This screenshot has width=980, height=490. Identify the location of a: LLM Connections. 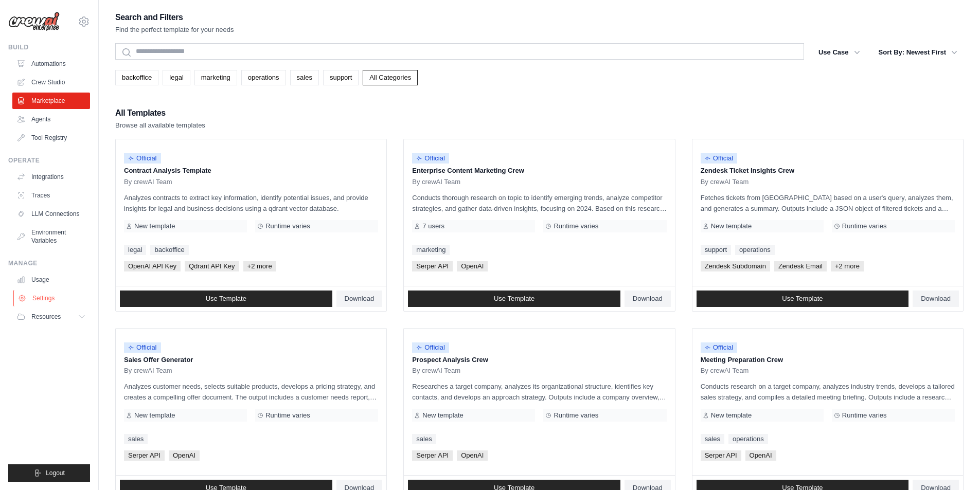
(51, 214).